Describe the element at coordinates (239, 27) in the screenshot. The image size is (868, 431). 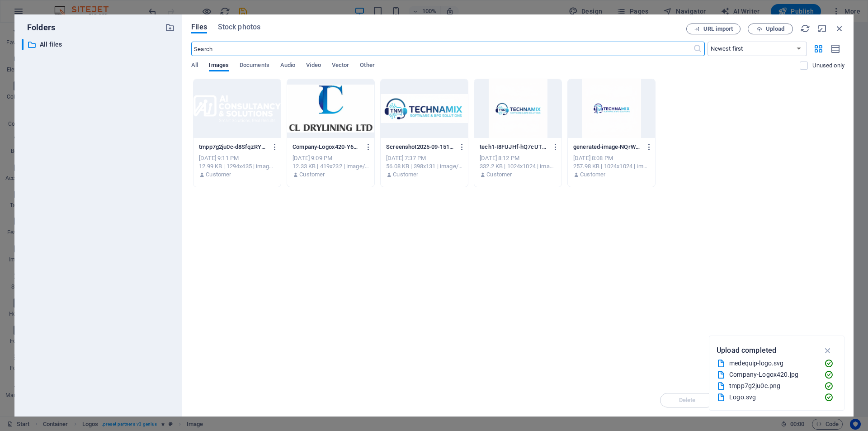
I see `span: Stock photos` at that location.